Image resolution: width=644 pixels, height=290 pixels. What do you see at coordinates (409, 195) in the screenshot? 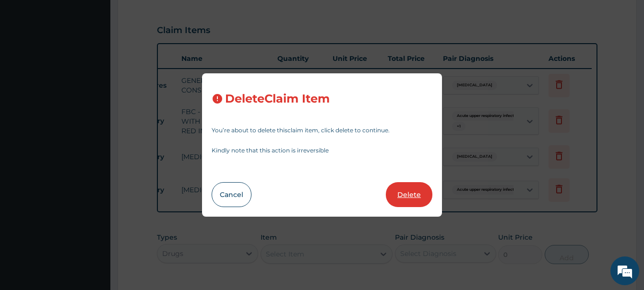
I see `button: Delete` at bounding box center [409, 195].